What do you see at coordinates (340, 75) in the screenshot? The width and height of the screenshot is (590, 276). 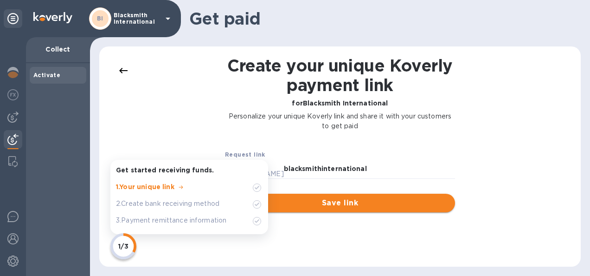 I see `h1: Create your unique Koverly payment link` at bounding box center [340, 75].